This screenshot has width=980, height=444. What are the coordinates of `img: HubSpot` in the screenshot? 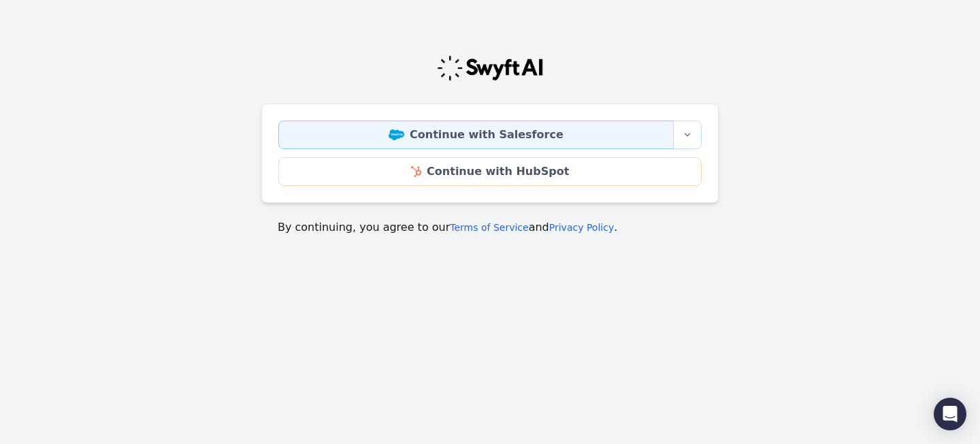 It's located at (416, 171).